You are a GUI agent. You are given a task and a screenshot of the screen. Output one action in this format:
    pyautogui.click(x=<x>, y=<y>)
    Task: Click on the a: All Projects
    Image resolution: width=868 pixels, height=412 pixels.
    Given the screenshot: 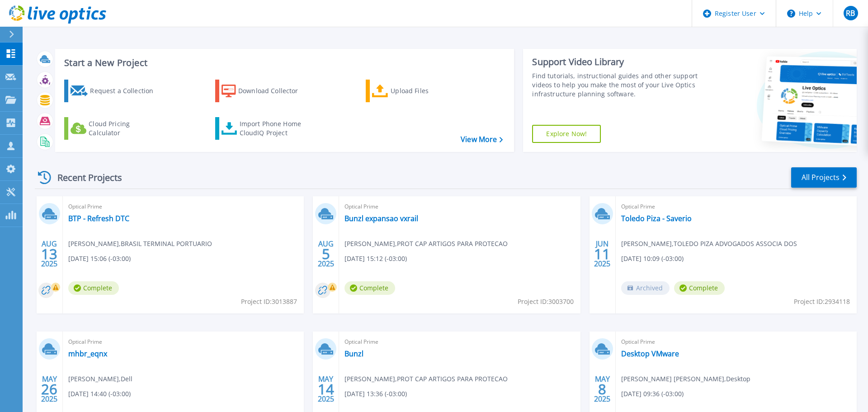 What is the action you would take?
    pyautogui.click(x=824, y=177)
    